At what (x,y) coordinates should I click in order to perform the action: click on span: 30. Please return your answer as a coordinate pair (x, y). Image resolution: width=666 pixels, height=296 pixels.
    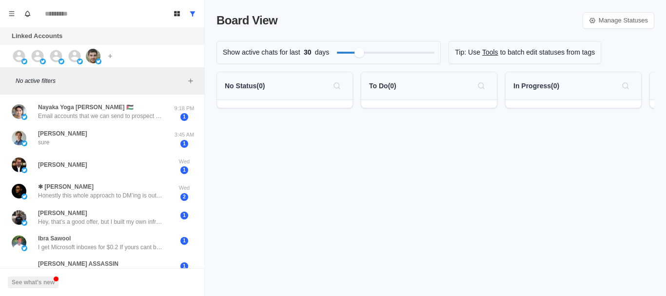
    Looking at the image, I should click on (307, 52).